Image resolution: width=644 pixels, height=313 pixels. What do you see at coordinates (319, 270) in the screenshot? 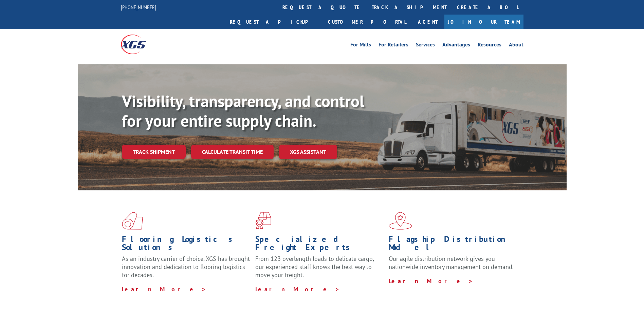
I see `p: From 123 overlength loads to delicate cargo, our experienced staff knows the best way to move you...` at bounding box center [319, 270].